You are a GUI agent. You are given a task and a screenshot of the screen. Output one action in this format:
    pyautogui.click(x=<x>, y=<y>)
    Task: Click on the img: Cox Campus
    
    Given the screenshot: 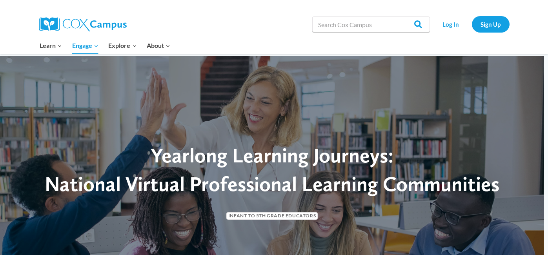 What is the action you would take?
    pyautogui.click(x=83, y=24)
    